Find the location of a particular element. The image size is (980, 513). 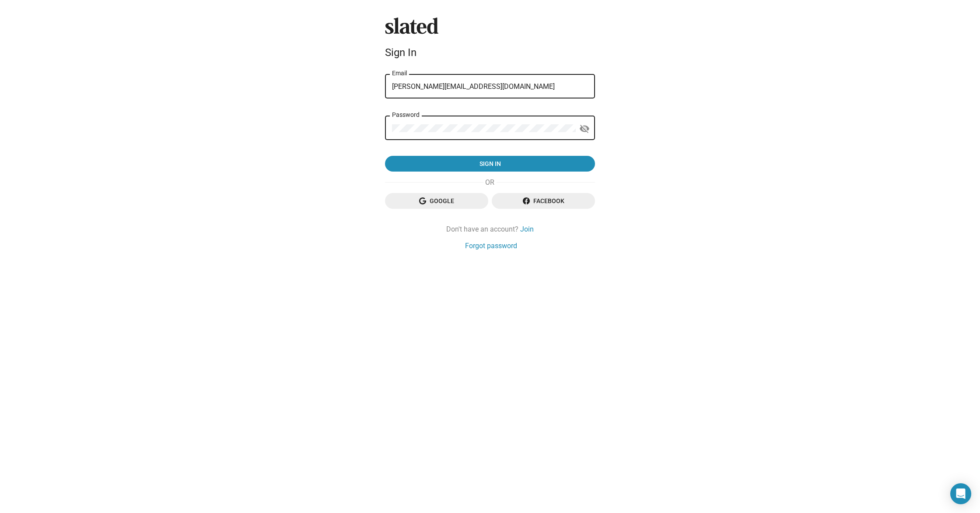

button: Google is located at coordinates (437, 201).